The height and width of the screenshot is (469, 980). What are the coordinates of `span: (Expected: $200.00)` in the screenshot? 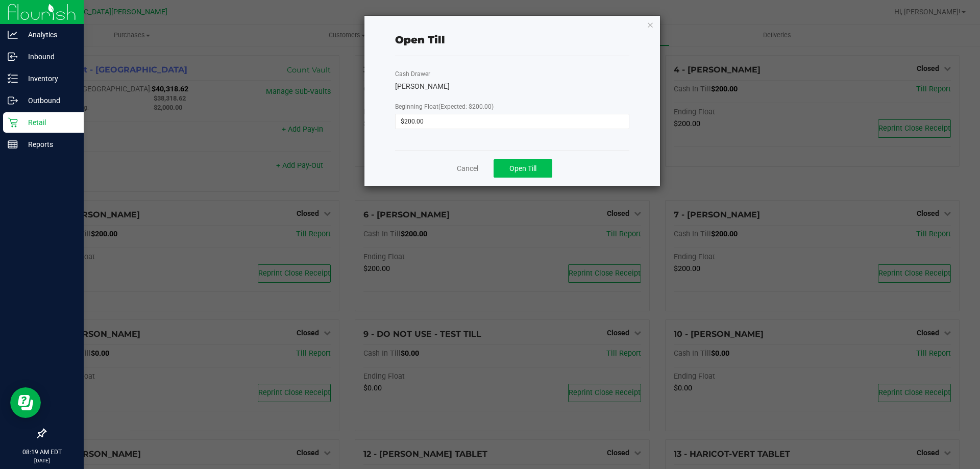 It's located at (466, 106).